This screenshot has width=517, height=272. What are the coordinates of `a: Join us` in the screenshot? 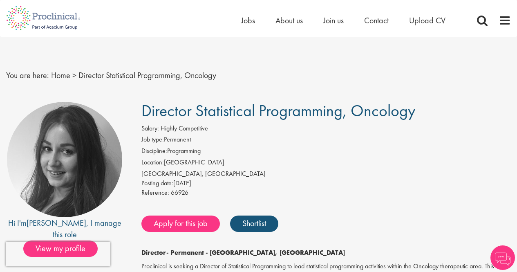 It's located at (334, 20).